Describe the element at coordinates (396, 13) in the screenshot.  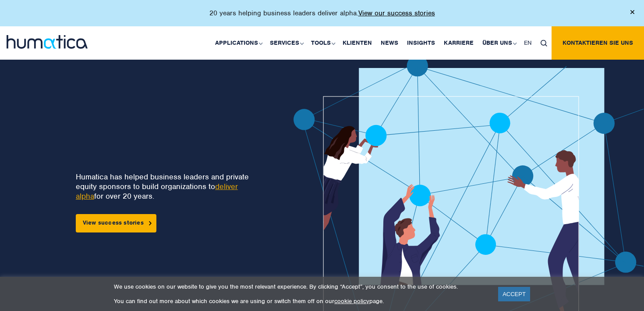
I see `a: View our success stories` at that location.